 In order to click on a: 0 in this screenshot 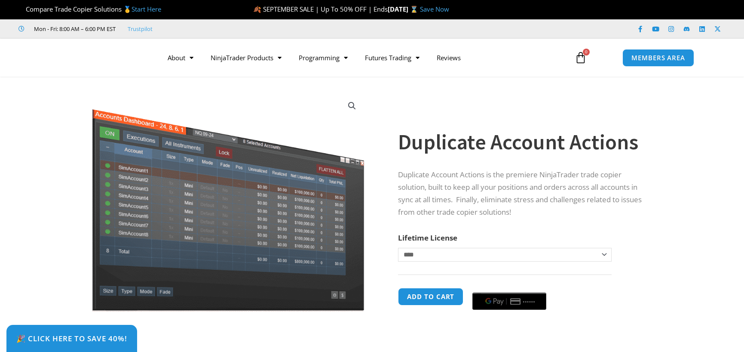, I will do `click(581, 58)`.